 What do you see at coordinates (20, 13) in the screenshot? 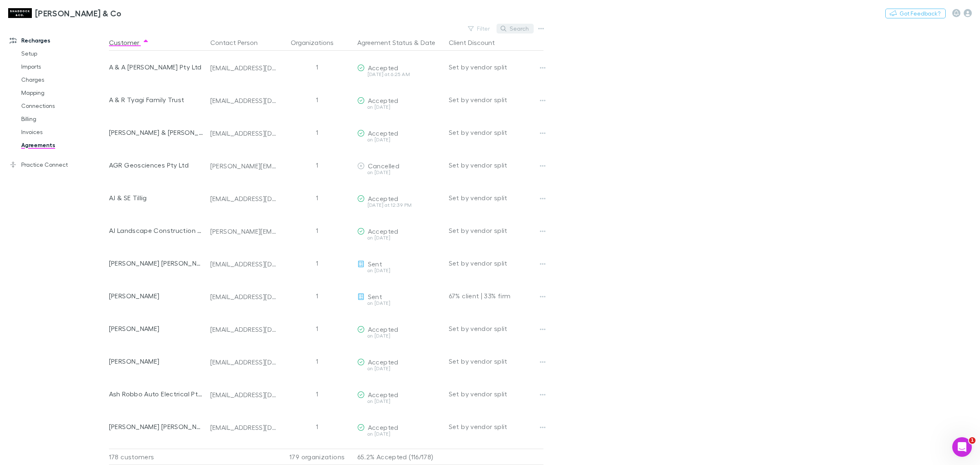
I see `img: Shaddock & Co's Logo` at bounding box center [20, 13].